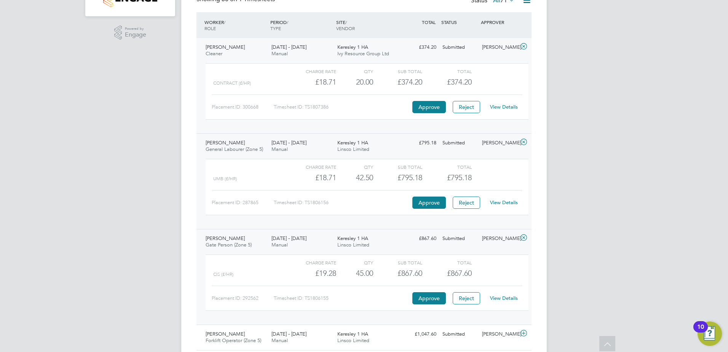 The width and height of the screenshot is (728, 352). I want to click on div: Placement ID: 287865, so click(242, 202).